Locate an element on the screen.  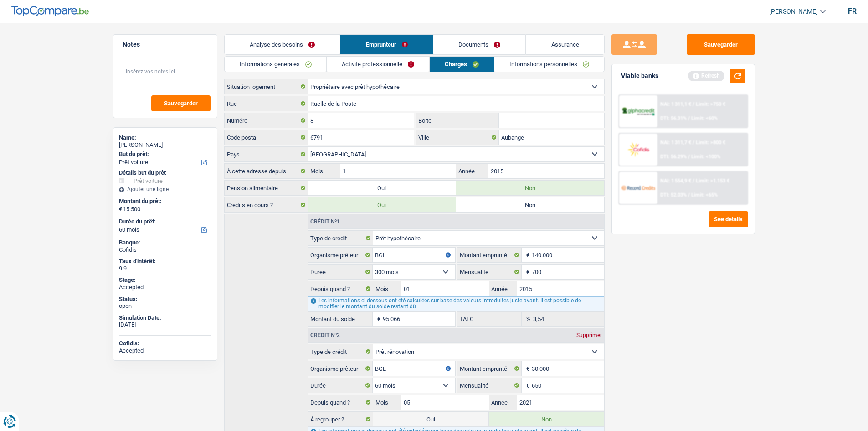
div: Name: is located at coordinates (165, 138).